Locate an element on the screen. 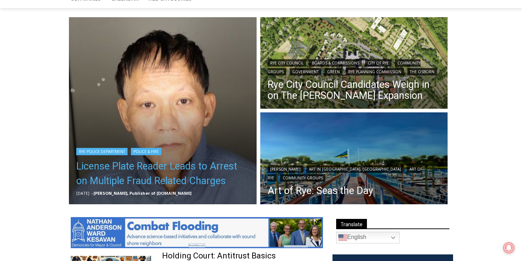 The image size is (522, 261). a: The Osborn is located at coordinates (422, 72).